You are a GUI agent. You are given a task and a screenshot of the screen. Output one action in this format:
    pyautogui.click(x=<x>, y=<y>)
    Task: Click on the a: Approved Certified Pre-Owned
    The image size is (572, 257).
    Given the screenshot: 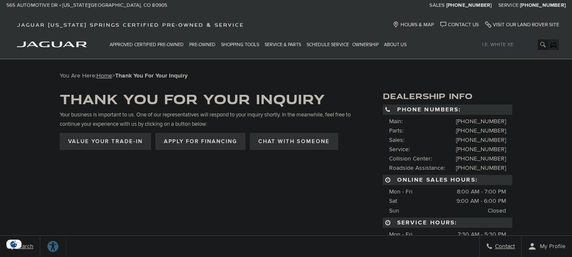 What is the action you would take?
    pyautogui.click(x=148, y=44)
    